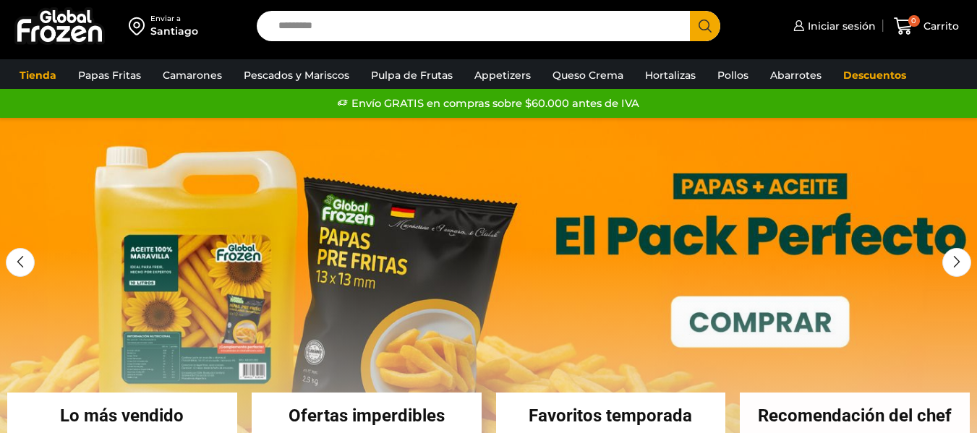 The height and width of the screenshot is (433, 977). What do you see at coordinates (855, 416) in the screenshot?
I see `h2: Recomendación del chef` at bounding box center [855, 416].